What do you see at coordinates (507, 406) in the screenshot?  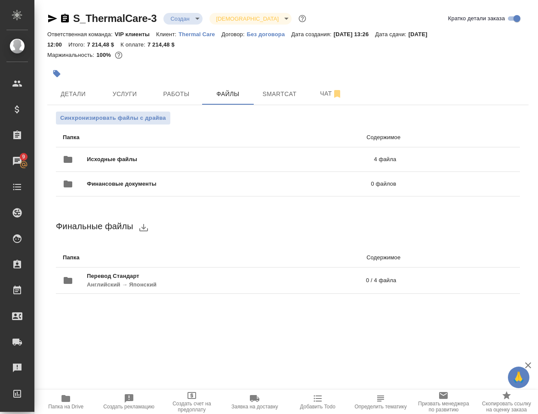 I see `span: Скопировать ссылку на оценку заказа` at bounding box center [507, 406].